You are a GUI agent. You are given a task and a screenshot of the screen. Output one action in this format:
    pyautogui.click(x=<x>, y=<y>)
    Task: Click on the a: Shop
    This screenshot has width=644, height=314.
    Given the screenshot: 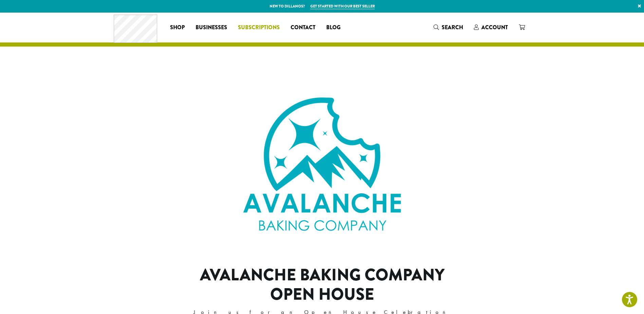 What is the action you would take?
    pyautogui.click(x=177, y=27)
    